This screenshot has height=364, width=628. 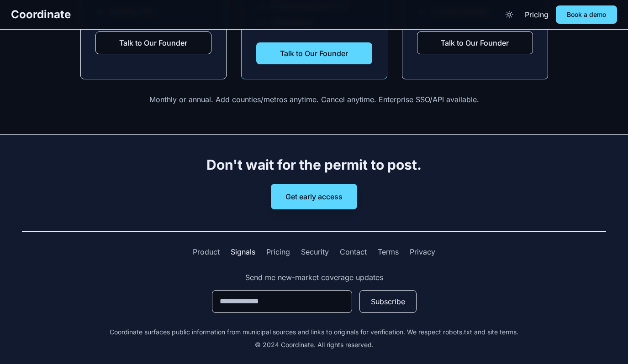 I want to click on button: Book a demo, so click(x=586, y=14).